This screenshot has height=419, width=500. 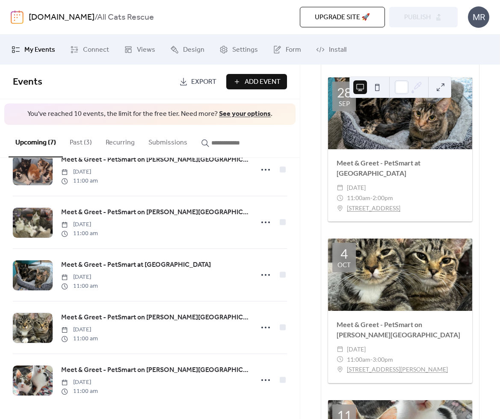 What do you see at coordinates (331, 50) in the screenshot?
I see `a: Install` at bounding box center [331, 50].